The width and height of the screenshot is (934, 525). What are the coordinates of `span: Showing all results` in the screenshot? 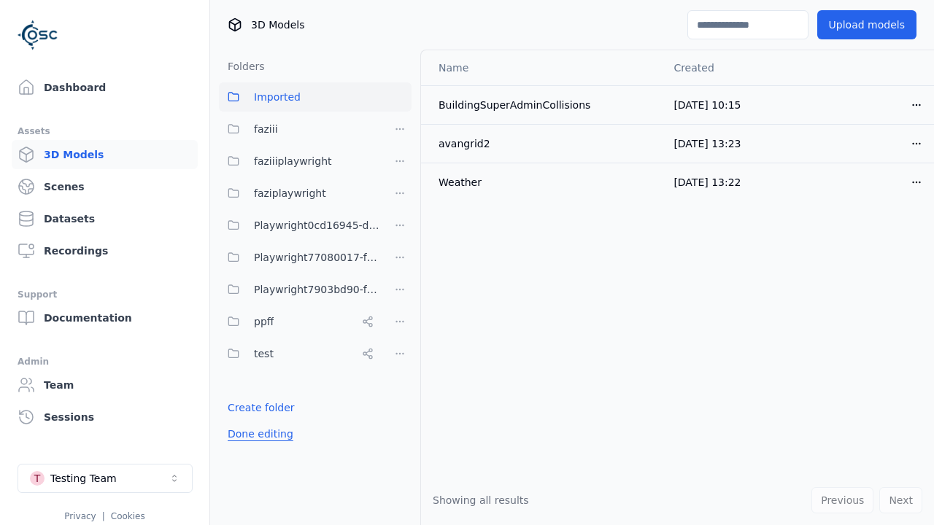 It's located at (481, 501).